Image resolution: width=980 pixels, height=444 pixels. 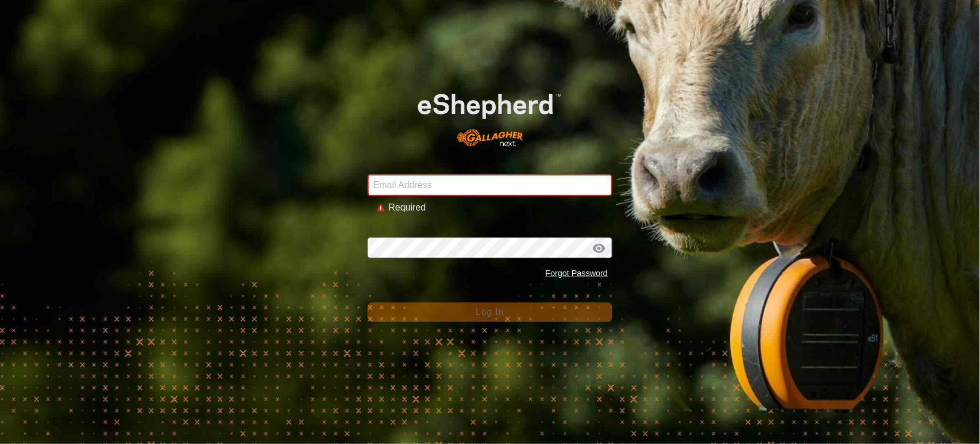 What do you see at coordinates (490, 312) in the screenshot?
I see `button: Log In` at bounding box center [490, 312].